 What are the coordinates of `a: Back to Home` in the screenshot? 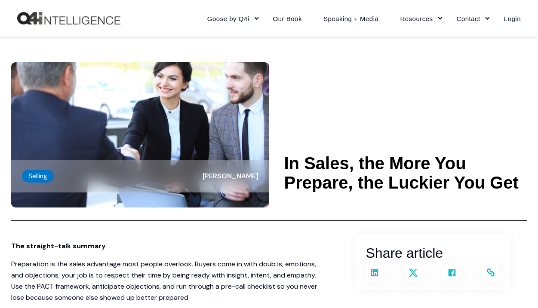 It's located at (69, 18).